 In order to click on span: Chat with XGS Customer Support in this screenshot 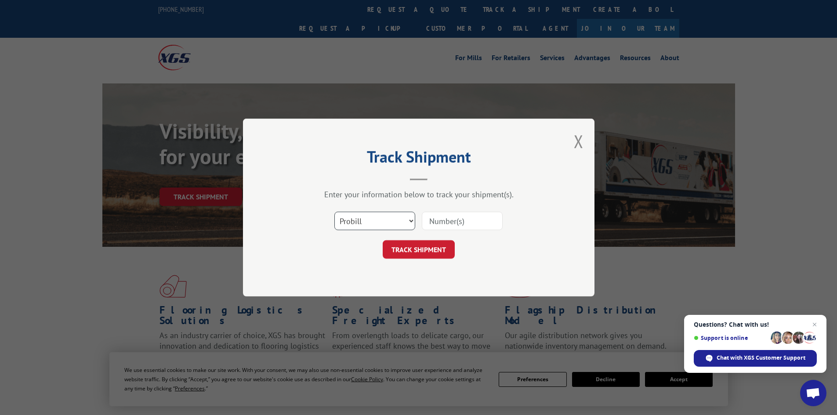, I will do `click(761, 358)`.